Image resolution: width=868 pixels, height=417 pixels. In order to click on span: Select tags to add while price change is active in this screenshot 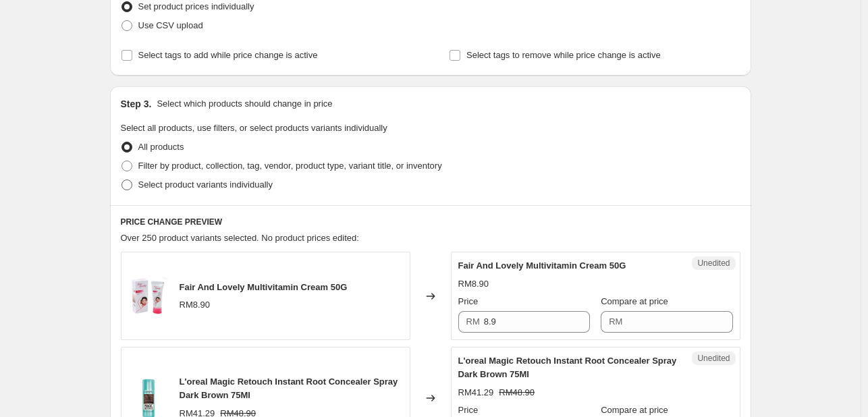, I will do `click(228, 54)`.